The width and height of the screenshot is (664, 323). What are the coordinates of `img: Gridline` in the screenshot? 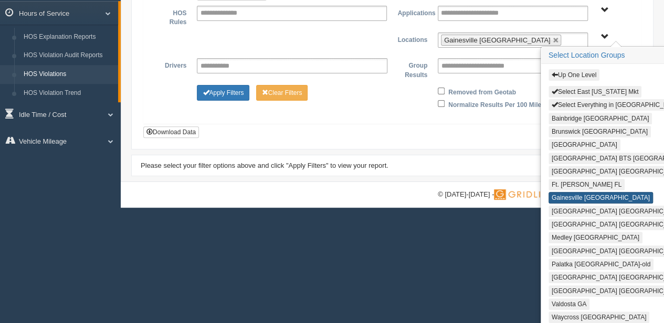 It's located at (523, 195).